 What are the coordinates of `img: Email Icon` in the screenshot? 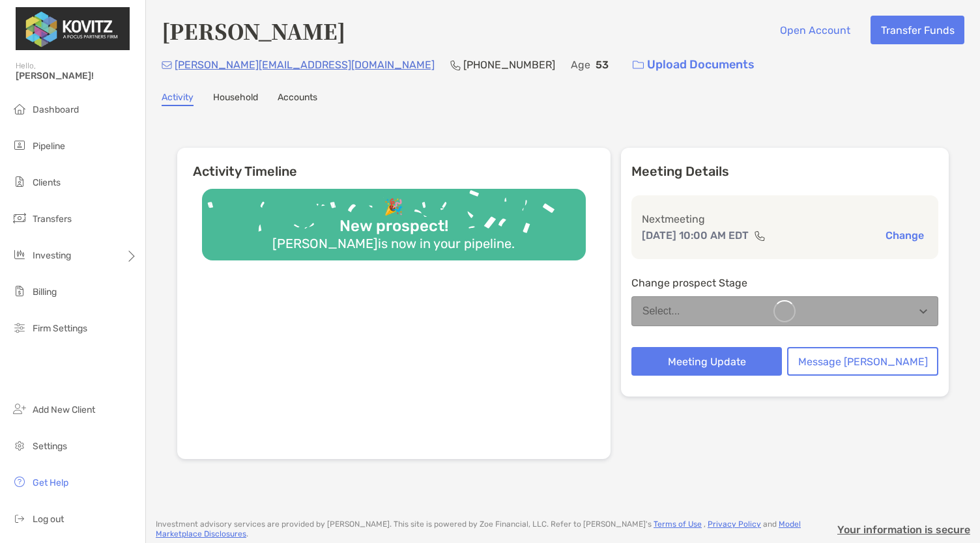 It's located at (166, 65).